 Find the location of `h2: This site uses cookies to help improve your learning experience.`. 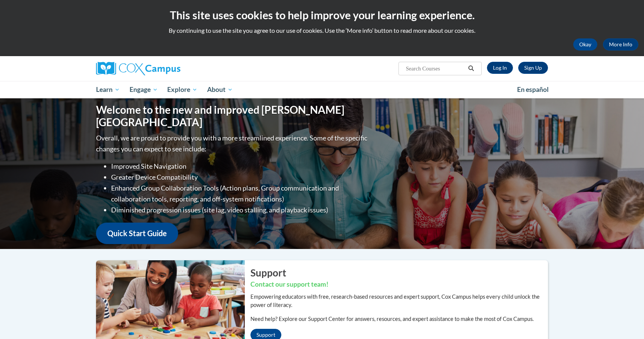

h2: This site uses cookies to help improve your learning experience. is located at coordinates (322, 15).